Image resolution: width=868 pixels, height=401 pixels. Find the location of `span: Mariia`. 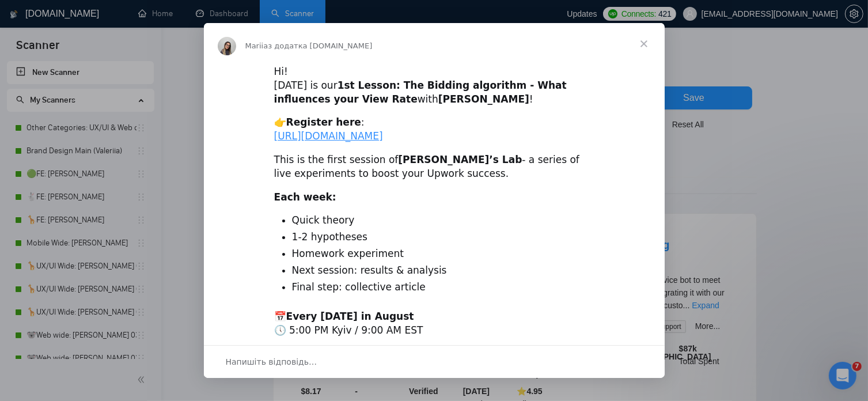

span: Mariia is located at coordinates (257, 45).